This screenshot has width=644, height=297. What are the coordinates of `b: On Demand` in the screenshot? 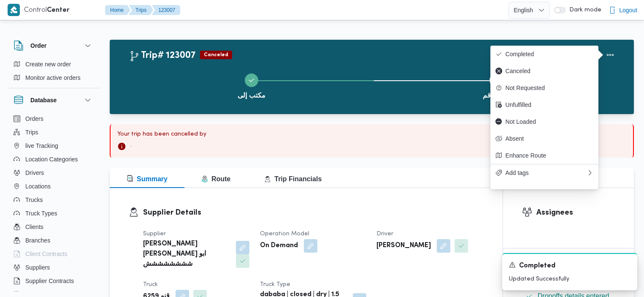 It's located at (279, 246).